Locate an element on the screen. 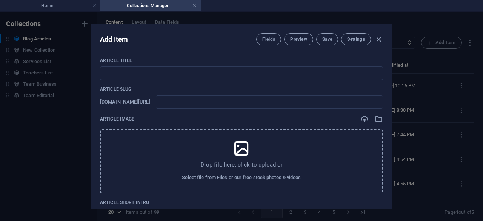 This screenshot has height=221, width=483. p: Article Image is located at coordinates (117, 119).